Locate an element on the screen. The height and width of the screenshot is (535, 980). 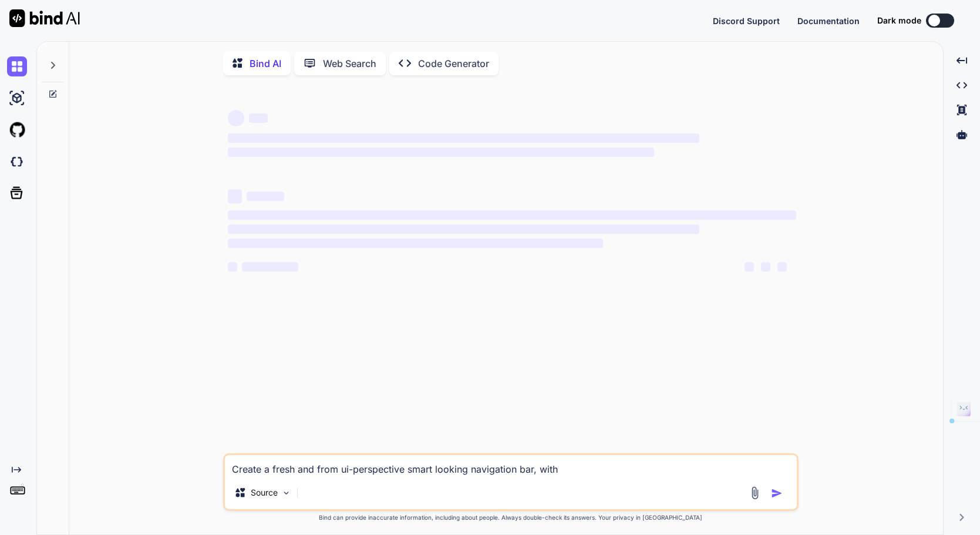
span: Documentation is located at coordinates (829, 21).